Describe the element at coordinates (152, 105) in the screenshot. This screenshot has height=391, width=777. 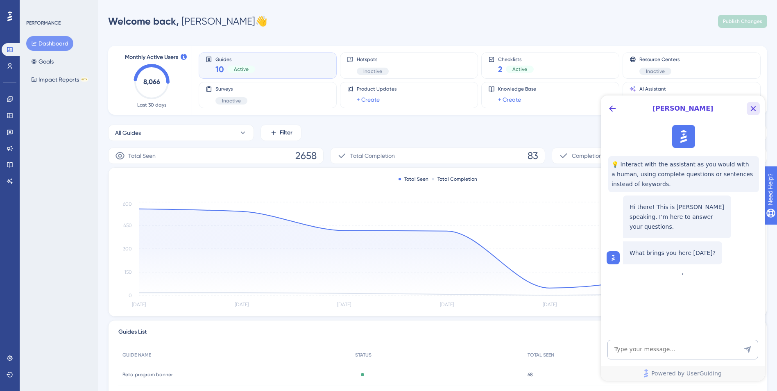
I see `span: Last 30 days` at that location.